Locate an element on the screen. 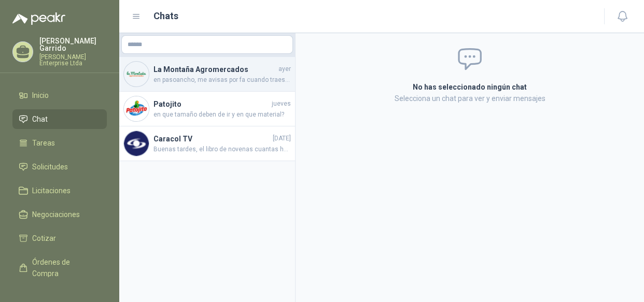  a: Licitaciones is located at coordinates (60, 191).